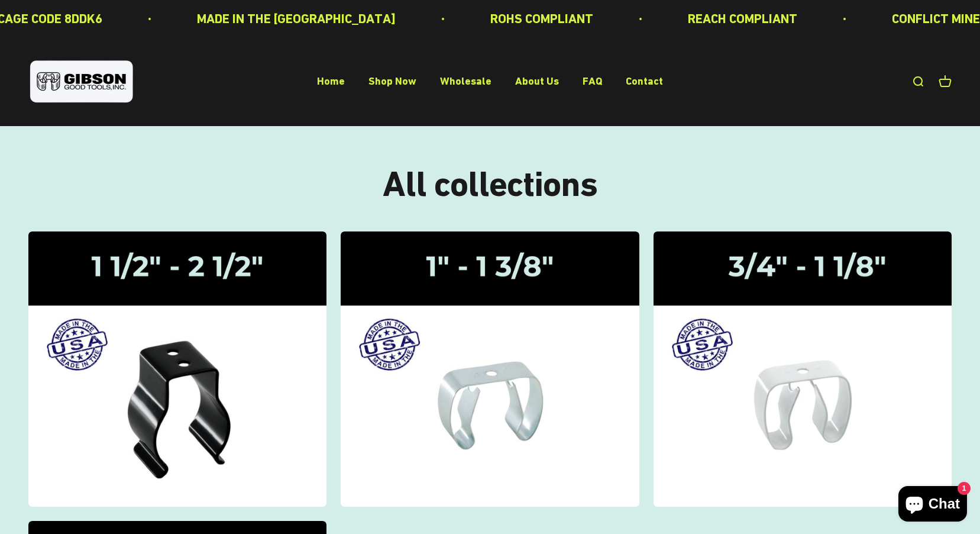  What do you see at coordinates (592, 81) in the screenshot?
I see `a: FAQ` at bounding box center [592, 81].